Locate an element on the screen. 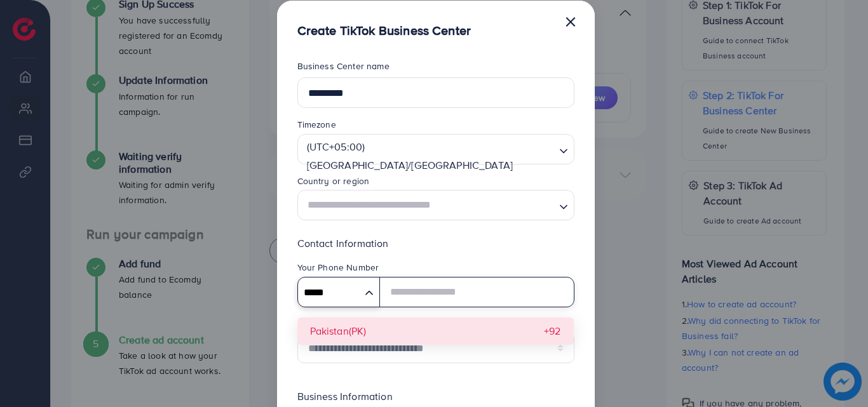 This screenshot has height=407, width=868. span: Pakistan(PK) is located at coordinates (338, 331).